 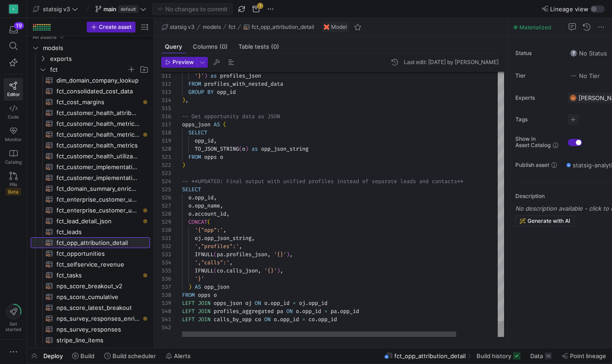 What do you see at coordinates (88, 69) in the screenshot?
I see `span: fct` at bounding box center [88, 69].